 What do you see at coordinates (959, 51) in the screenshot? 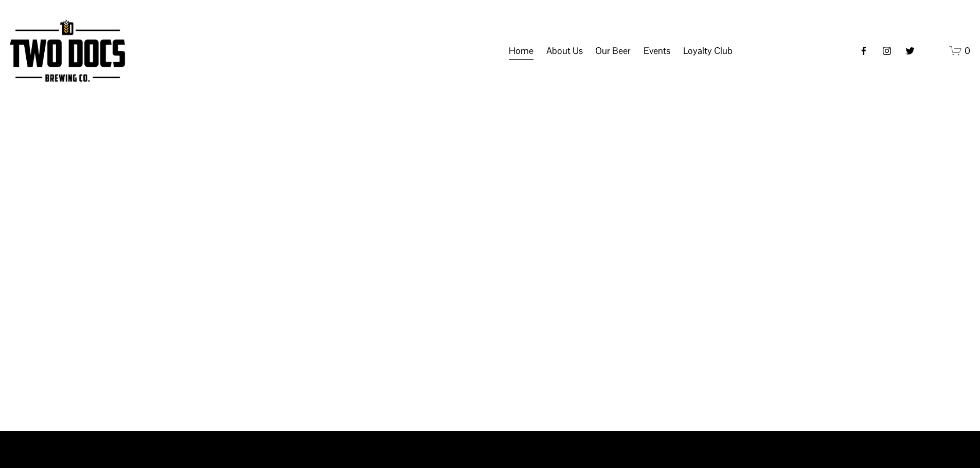
I see `a: 0 items in cart` at bounding box center [959, 51].